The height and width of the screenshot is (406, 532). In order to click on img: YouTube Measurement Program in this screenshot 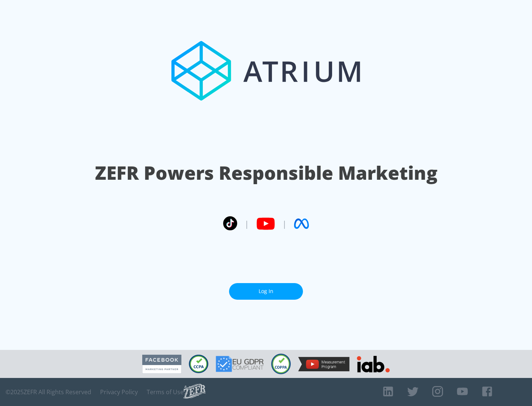, I will do `click(324, 364)`.